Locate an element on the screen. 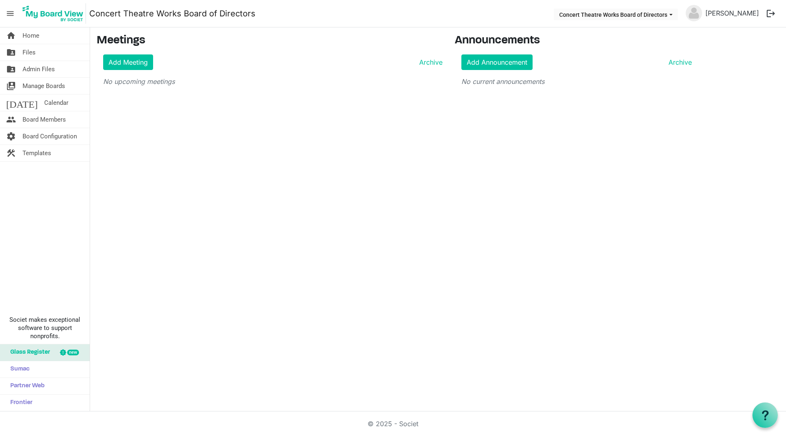 Image resolution: width=786 pixels, height=436 pixels. a: © 2025 - Societ is located at coordinates (393, 424).